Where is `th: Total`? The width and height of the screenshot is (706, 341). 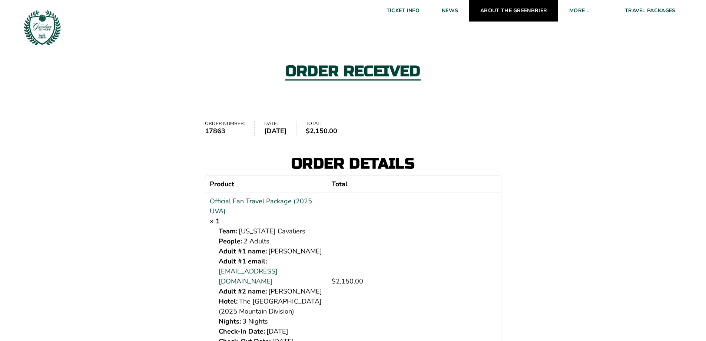
th: Total is located at coordinates (414, 184).